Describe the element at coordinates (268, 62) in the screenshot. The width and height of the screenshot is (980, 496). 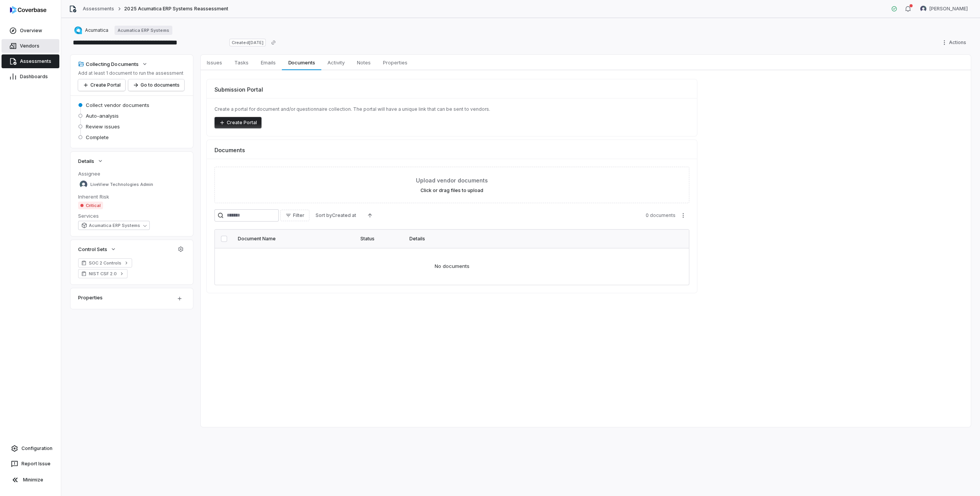
I see `span: Emails` at that location.